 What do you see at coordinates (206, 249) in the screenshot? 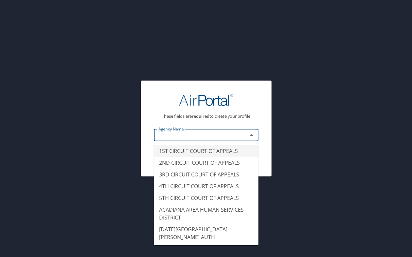
I see `li: BD REGENTS FOR HIGHER EDUCATION` at bounding box center [206, 249].